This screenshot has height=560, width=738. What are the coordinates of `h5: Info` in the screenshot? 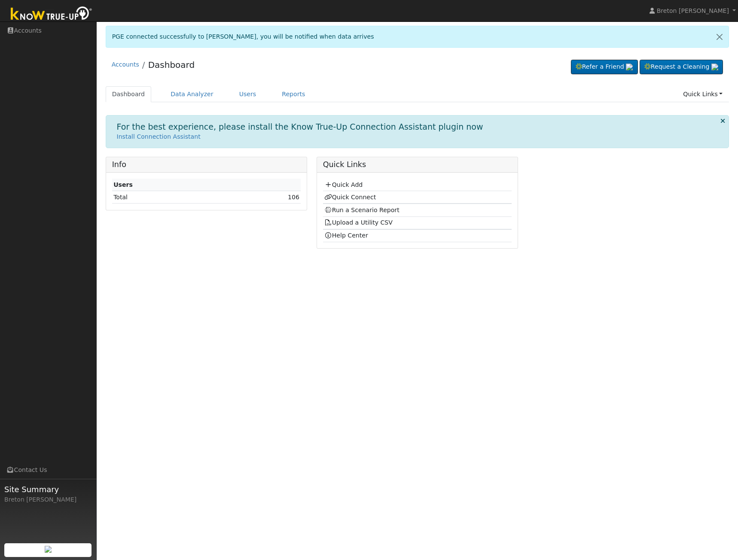 It's located at (207, 165).